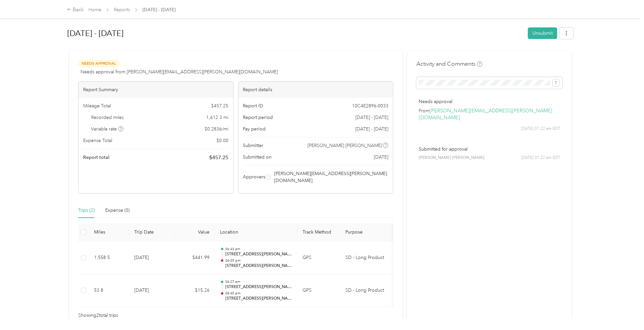  Describe the element at coordinates (107, 129) in the screenshot. I see `span: Variable rate` at that location.